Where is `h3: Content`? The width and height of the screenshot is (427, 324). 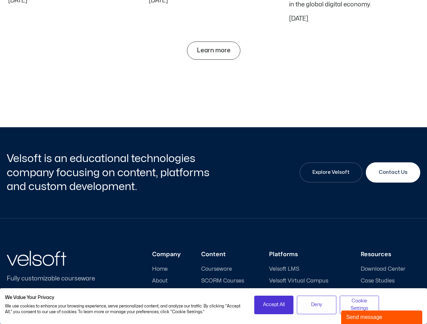 h3: Content is located at coordinates (225, 255).